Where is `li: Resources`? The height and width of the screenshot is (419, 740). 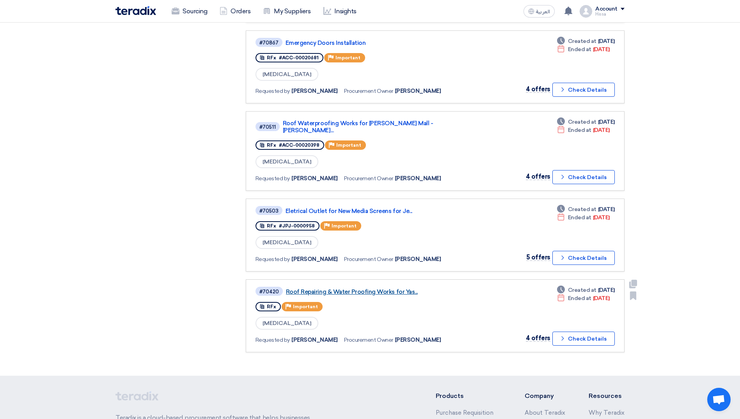
li: Resources is located at coordinates (607, 396).